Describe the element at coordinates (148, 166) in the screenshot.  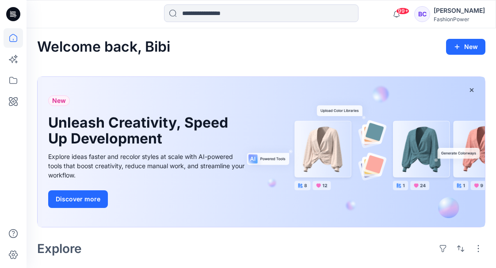
I see `div: Explore ideas faster and recolor styles at scale with AI-powered tools that boost creativity, red...` at that location.